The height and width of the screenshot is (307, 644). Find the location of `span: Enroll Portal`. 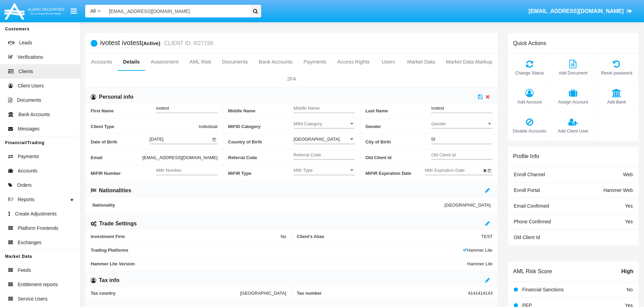

span: Enroll Portal is located at coordinates (527, 190).